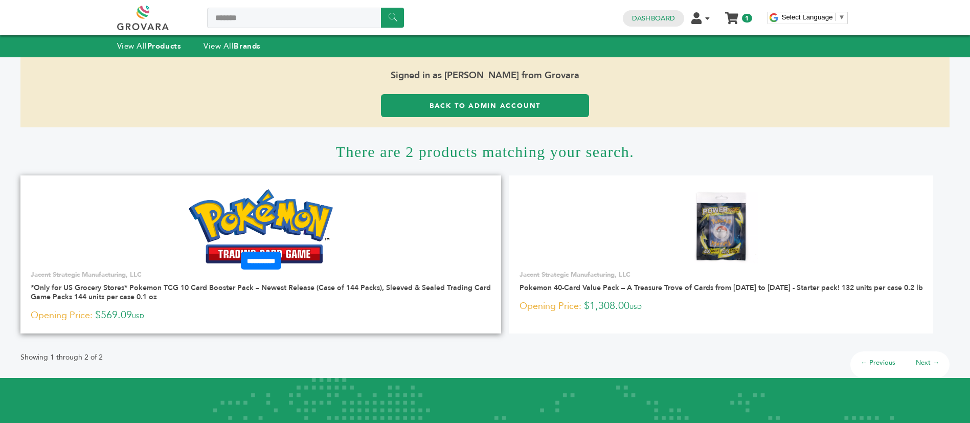  What do you see at coordinates (261, 292) in the screenshot?
I see `a: *Only for US Grocery Stores* Pokemon TCG 10 Card Booster Pack – Newest Release (Case of 144 Packs...` at bounding box center [261, 292].